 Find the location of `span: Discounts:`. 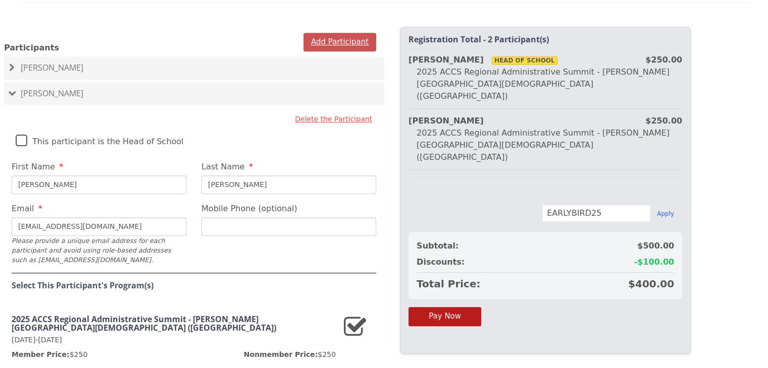

span: Discounts: is located at coordinates (440, 262).